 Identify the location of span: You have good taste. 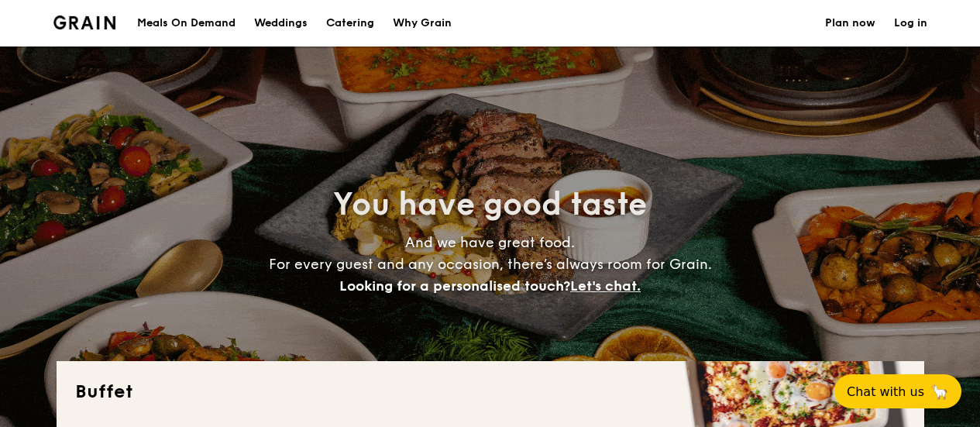
(490, 205).